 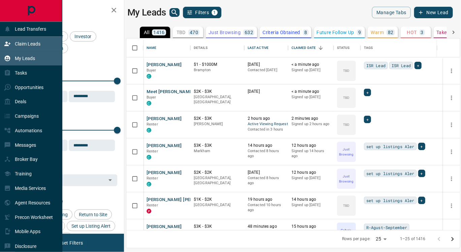 I want to click on p: 2 hours ago, so click(x=266, y=118).